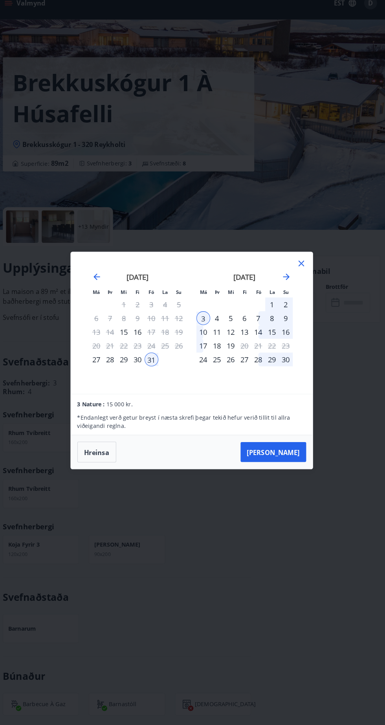 This screenshot has width=385, height=725. What do you see at coordinates (284, 335) in the screenshot?
I see `td: Choose sunnudagur, 16. nóvember 2025 as your check-in date. It’s available.` at bounding box center [284, 335].